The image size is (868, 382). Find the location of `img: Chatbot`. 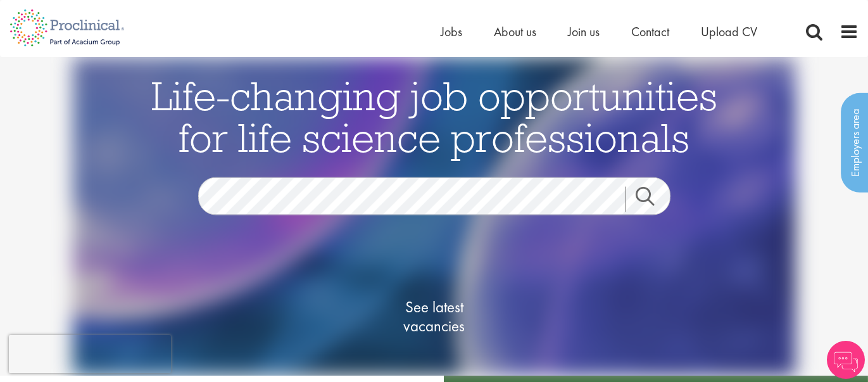

img: Chatbot is located at coordinates (846, 360).